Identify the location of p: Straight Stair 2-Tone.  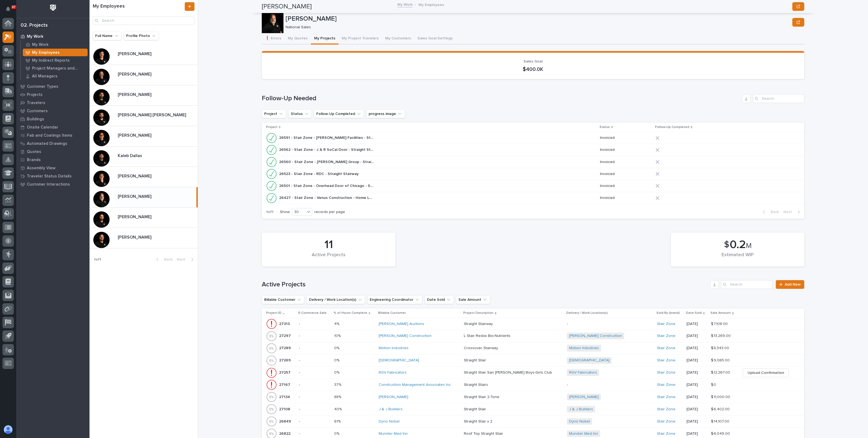
(482, 396).